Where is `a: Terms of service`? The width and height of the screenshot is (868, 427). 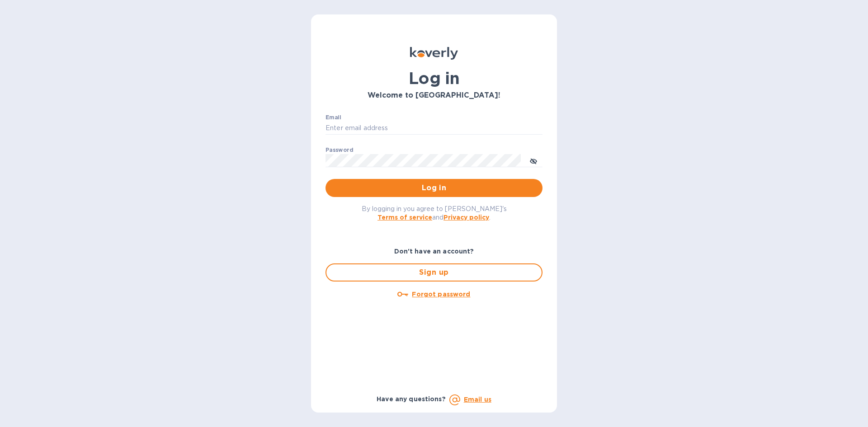
a: Terms of service is located at coordinates (405, 217).